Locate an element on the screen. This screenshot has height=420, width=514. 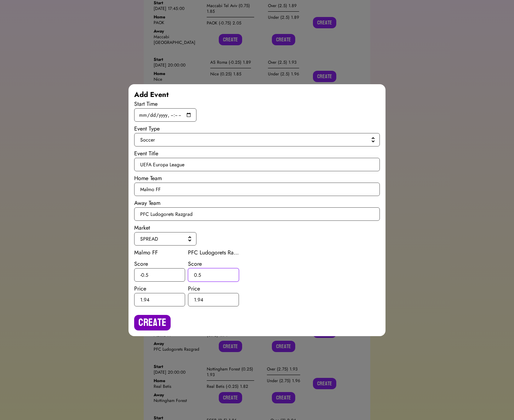
div: Home Team is located at coordinates (257, 179).